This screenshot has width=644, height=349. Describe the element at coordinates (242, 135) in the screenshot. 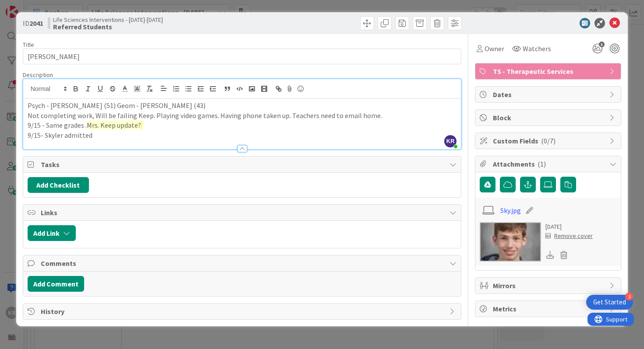

I see `p: 9/15- Skyler admitted` at that location.